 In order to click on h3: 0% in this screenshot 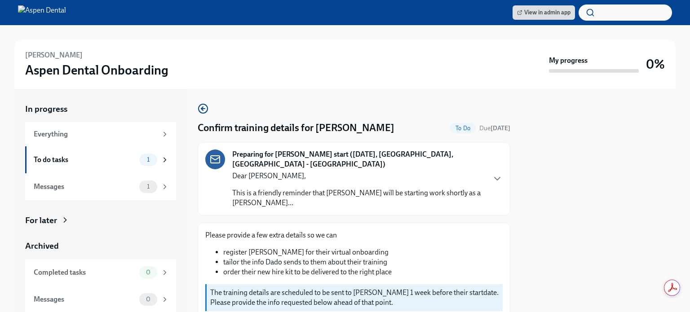, I will do `click(655, 64)`.